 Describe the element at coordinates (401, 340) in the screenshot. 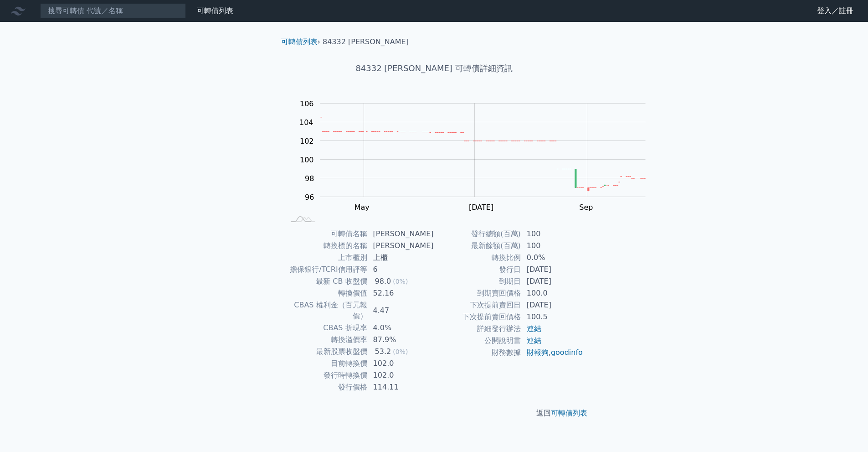

I see `td: 87.9%` at that location.